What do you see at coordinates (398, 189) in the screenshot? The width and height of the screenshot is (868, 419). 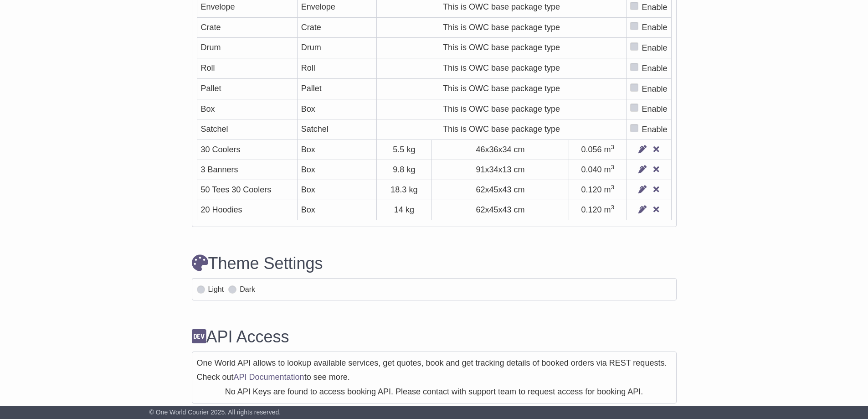 I see `span: 18.3` at bounding box center [398, 189].